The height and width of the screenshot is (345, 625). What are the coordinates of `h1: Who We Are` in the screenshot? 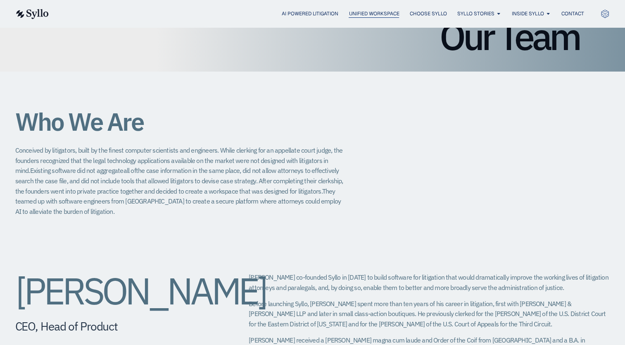 It's located at (181, 122).